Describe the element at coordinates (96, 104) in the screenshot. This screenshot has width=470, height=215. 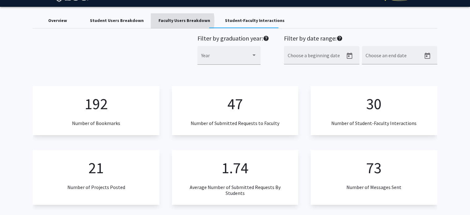
I see `p: 192` at that location.